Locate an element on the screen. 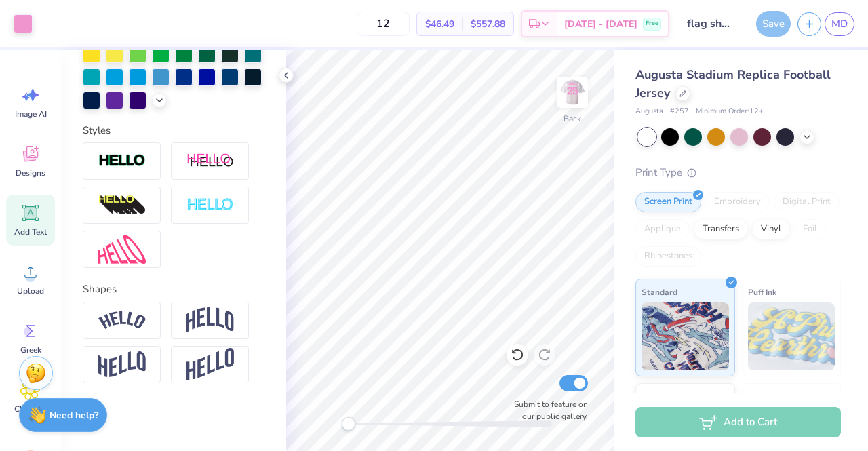 The height and width of the screenshot is (451, 868). span: Free is located at coordinates (651, 23).